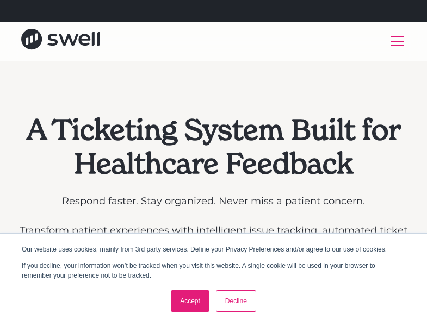 This screenshot has width=427, height=326. What do you see at coordinates (213, 147) in the screenshot?
I see `h1: A Ticketing System Built for Healthcare Feedback` at bounding box center [213, 147].